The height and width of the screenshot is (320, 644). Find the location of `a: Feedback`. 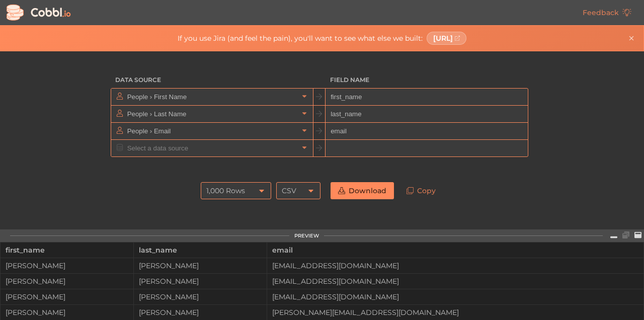

a: Feedback is located at coordinates (607, 13).